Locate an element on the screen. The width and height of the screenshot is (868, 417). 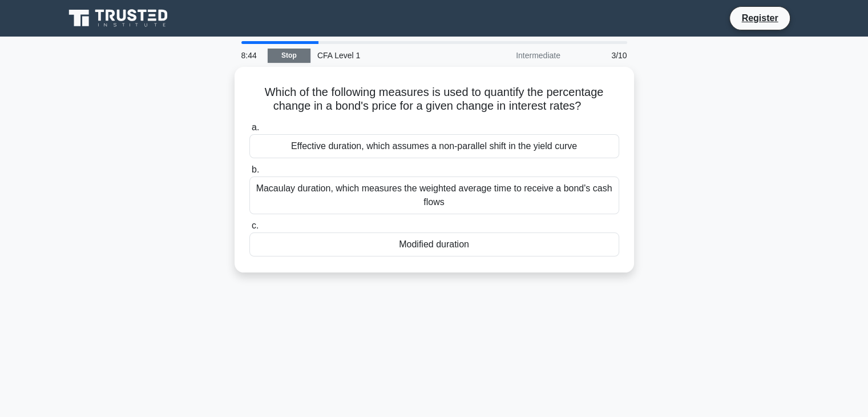
div: Effective duration, which assumes a non-parallel shift in the yield curve is located at coordinates (434, 146).